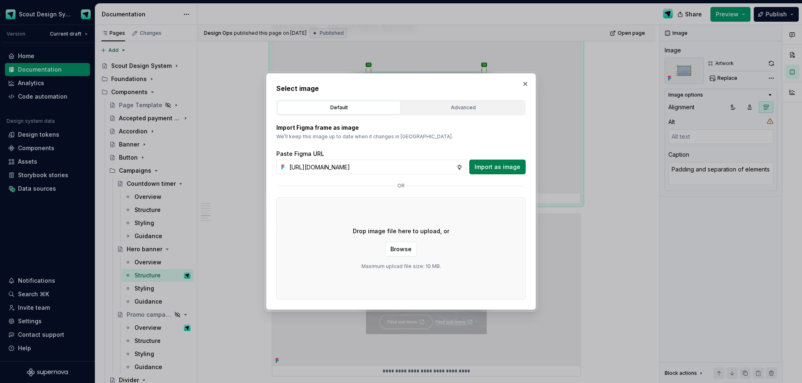 The width and height of the screenshot is (802, 383). Describe the element at coordinates (401, 249) in the screenshot. I see `button: Browse` at that location.